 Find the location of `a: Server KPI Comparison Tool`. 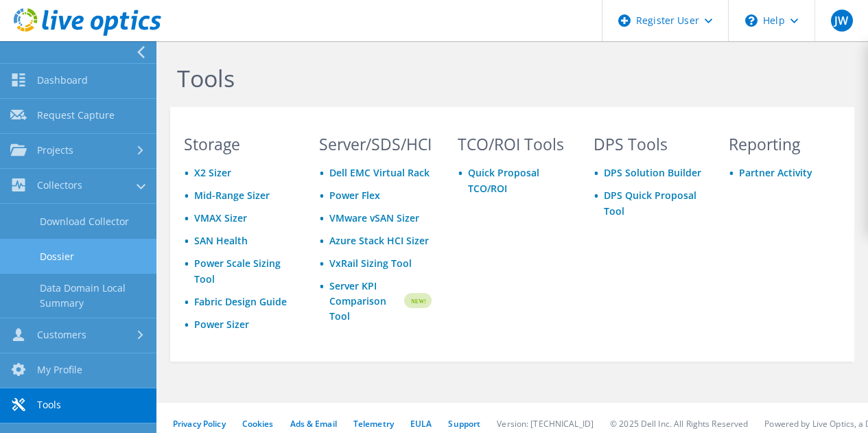

a: Server KPI Comparison Tool is located at coordinates (365, 302).